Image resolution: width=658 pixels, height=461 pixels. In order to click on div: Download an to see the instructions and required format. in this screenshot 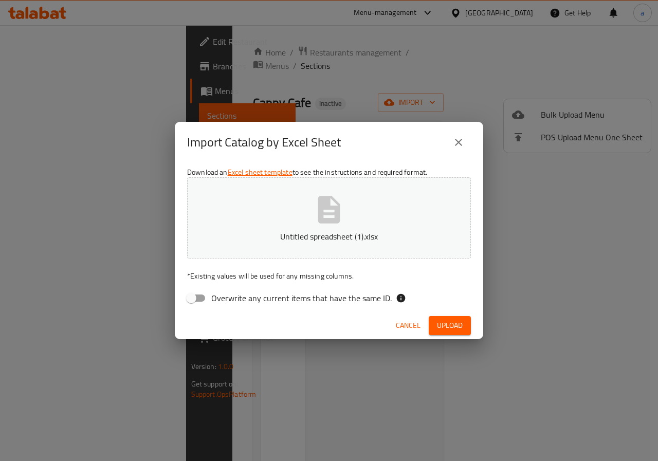, I will do `click(329, 238)`.